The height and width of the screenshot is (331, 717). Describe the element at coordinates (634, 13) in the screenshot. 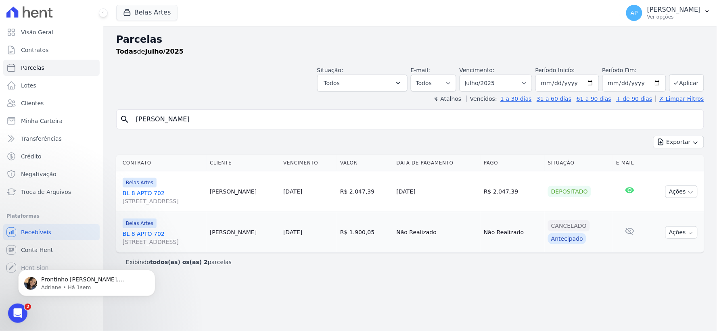

I see `span: AP` at that location.